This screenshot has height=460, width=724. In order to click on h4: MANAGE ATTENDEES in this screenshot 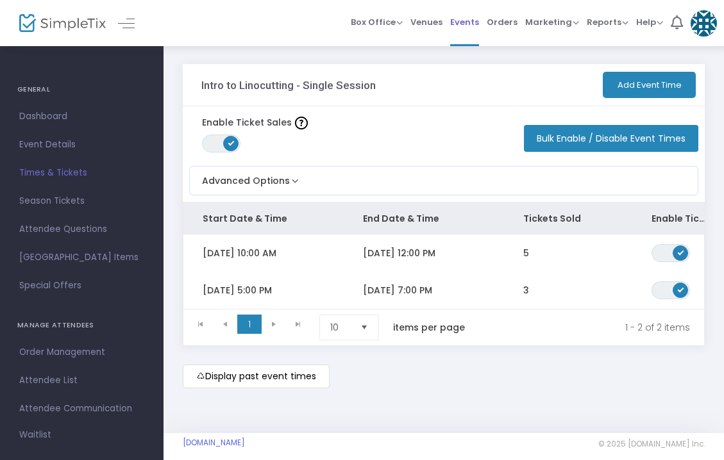, I will do `click(81, 326)`.